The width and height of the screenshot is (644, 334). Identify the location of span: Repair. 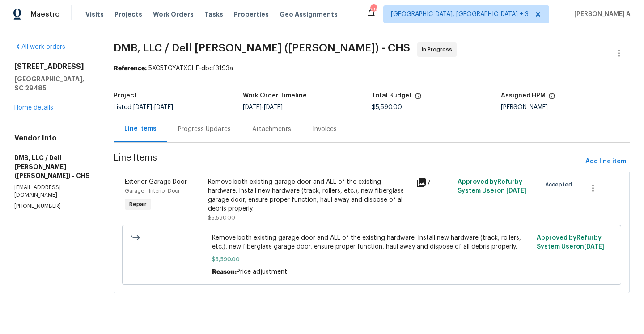
(138, 204).